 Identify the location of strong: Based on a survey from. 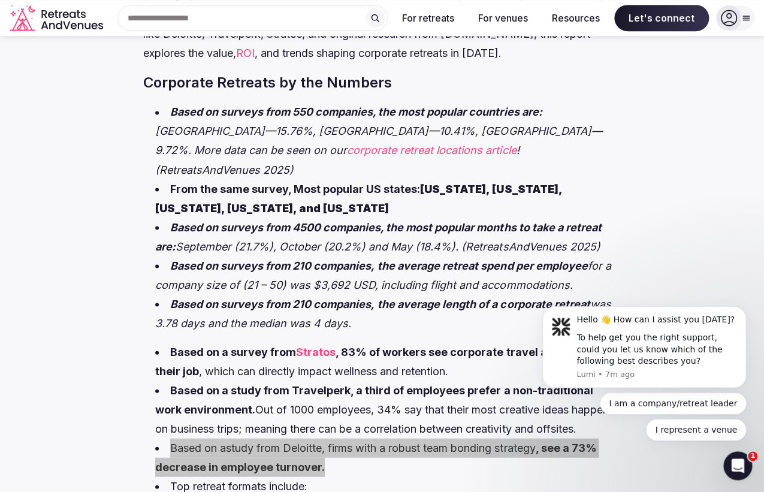
(233, 351).